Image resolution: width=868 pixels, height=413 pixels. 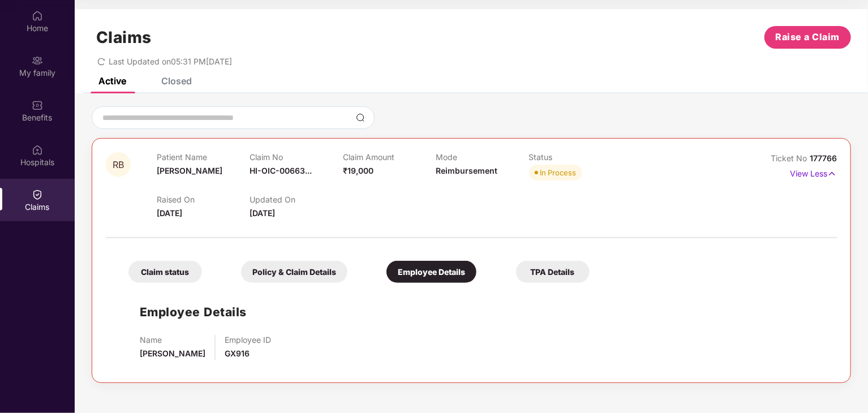 I want to click on div: Policy & Claim Details, so click(x=294, y=271).